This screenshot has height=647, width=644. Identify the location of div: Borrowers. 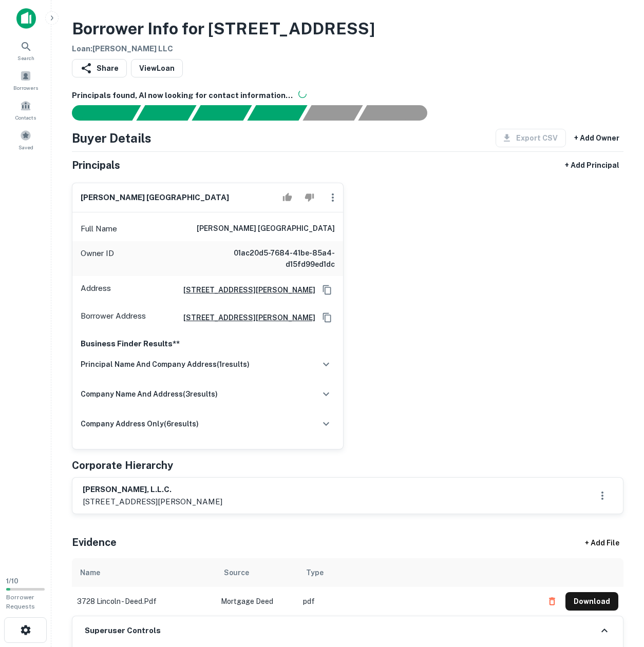
(26, 80).